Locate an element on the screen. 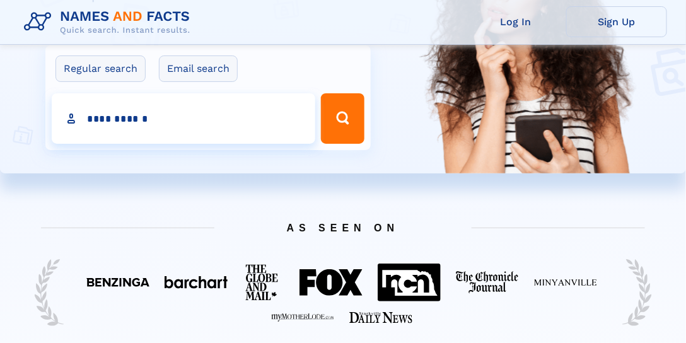 The width and height of the screenshot is (686, 343). img: Featured on Benzinga is located at coordinates (118, 283).